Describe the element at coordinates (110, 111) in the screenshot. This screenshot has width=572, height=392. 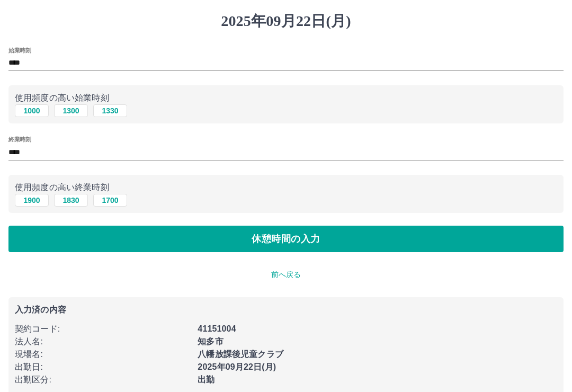
I see `button: 1330` at that location.